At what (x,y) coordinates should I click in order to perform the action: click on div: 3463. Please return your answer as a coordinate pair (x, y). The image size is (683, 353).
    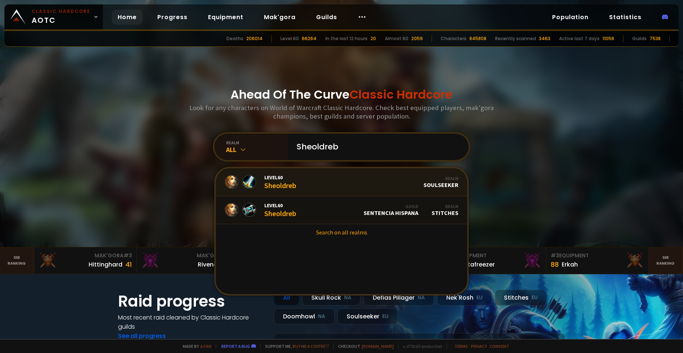
    Looking at the image, I should click on (544, 39).